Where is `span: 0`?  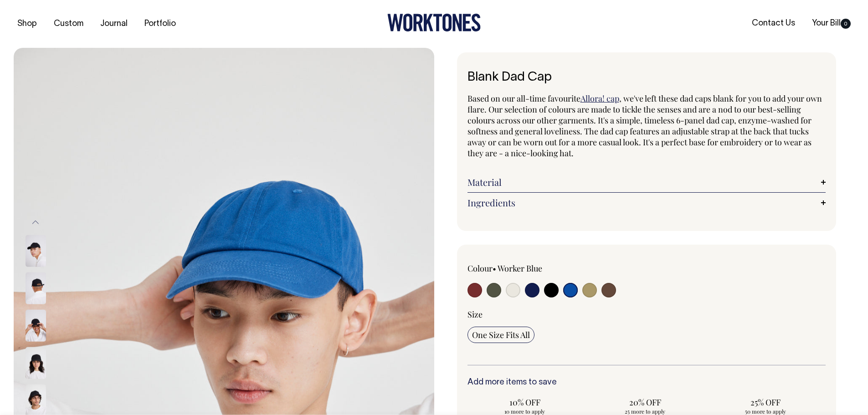
span: 0 is located at coordinates (846, 24).